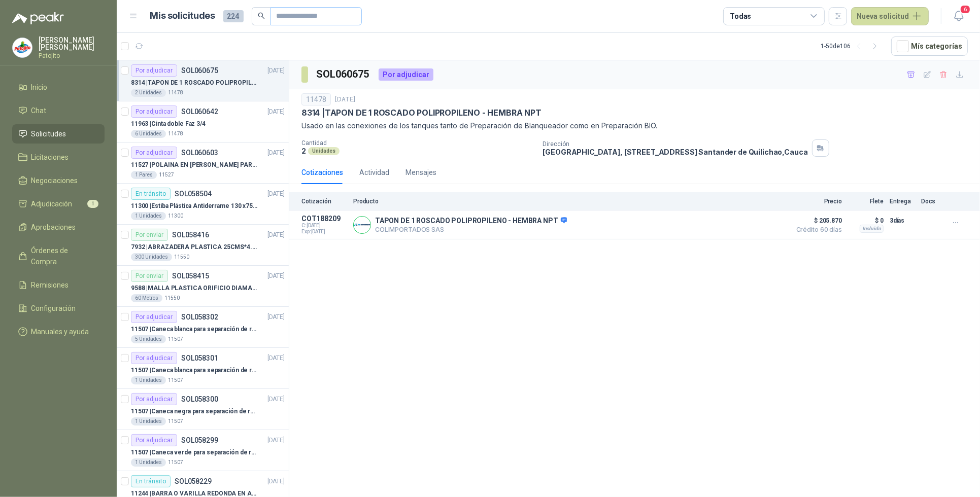 This screenshot has height=497, width=980. Describe the element at coordinates (58, 157) in the screenshot. I see `a: Licitaciones` at that location.